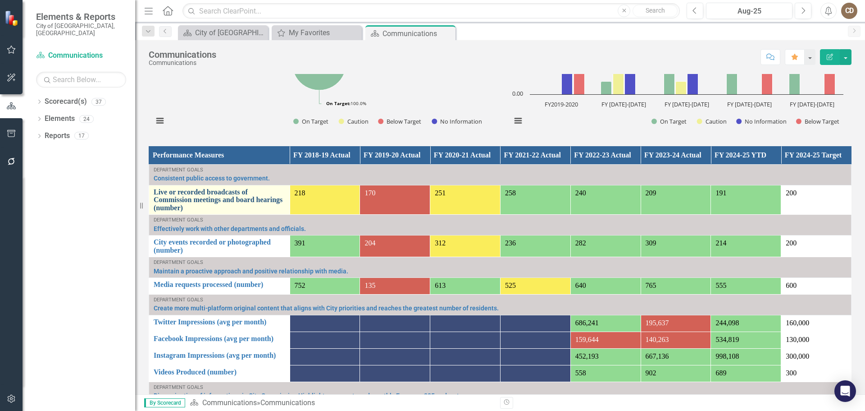 Image resolution: width=865 pixels, height=411 pixels. I want to click on div: Aug-25, so click(750, 11).